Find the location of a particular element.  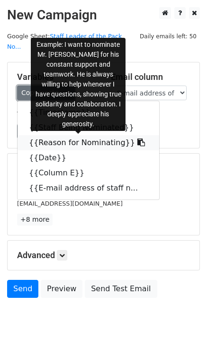

a: {{Timestamp}} is located at coordinates (88, 113).